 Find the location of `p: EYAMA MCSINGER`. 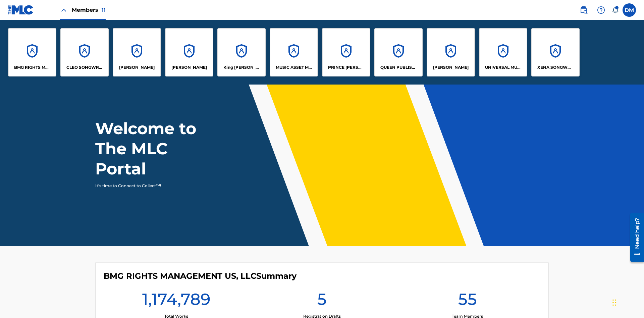

p: EYAMA MCSINGER is located at coordinates (189, 67).